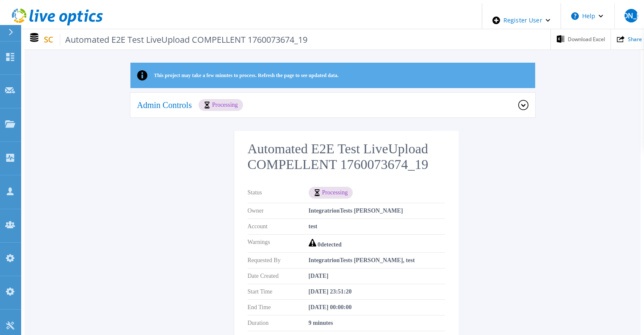  What do you see at coordinates (176, 40) in the screenshot?
I see `p: SC` at bounding box center [176, 40].